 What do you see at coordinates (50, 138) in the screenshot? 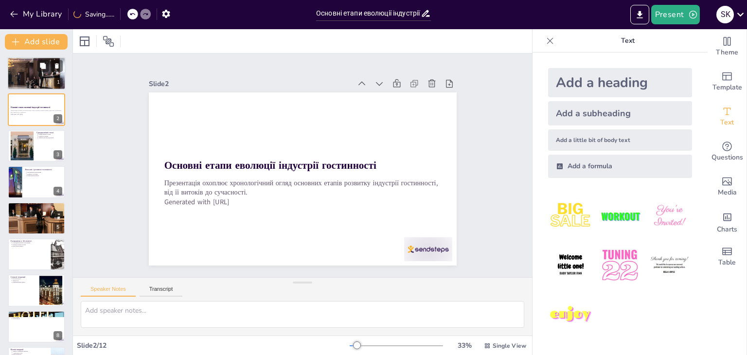
I see `p: Інфраструктура подорожей` at bounding box center [50, 138].